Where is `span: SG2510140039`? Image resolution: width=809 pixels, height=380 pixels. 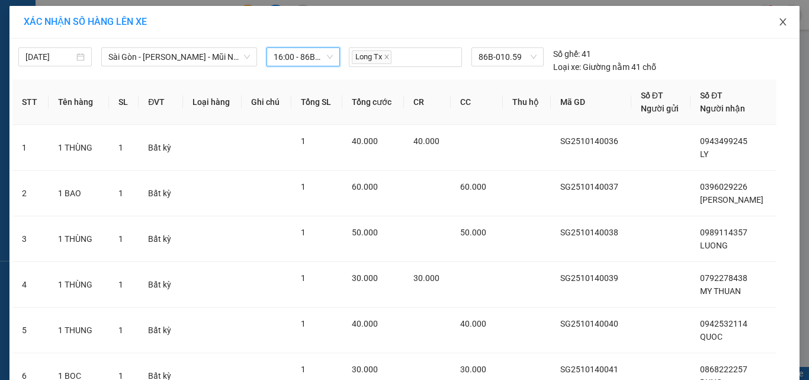
span: SG2510140039 is located at coordinates (589, 278).